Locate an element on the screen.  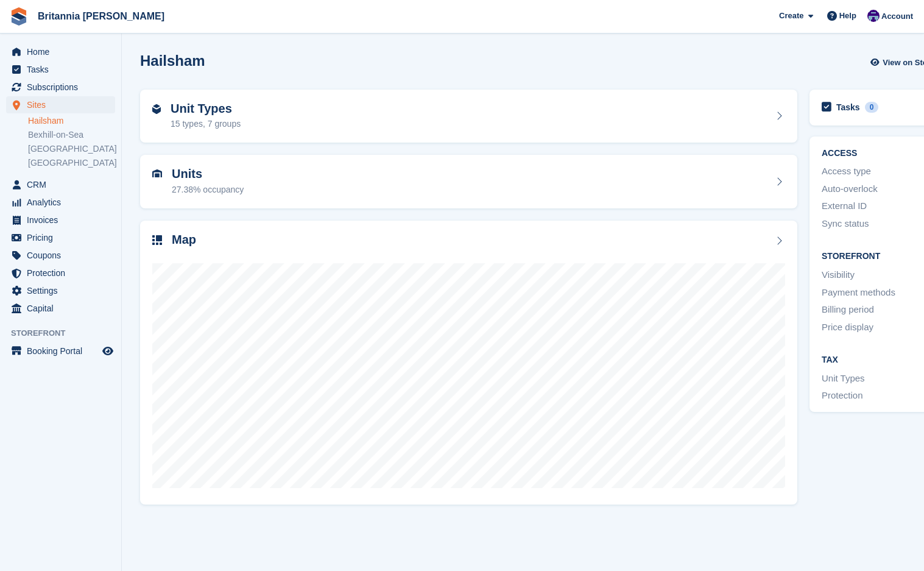
a: Units 27.38% occupancy is located at coordinates (468, 182).